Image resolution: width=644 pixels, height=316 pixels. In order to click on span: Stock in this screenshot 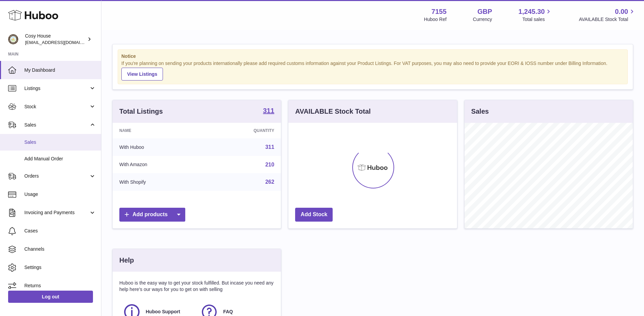, I will do `click(56, 107)`.